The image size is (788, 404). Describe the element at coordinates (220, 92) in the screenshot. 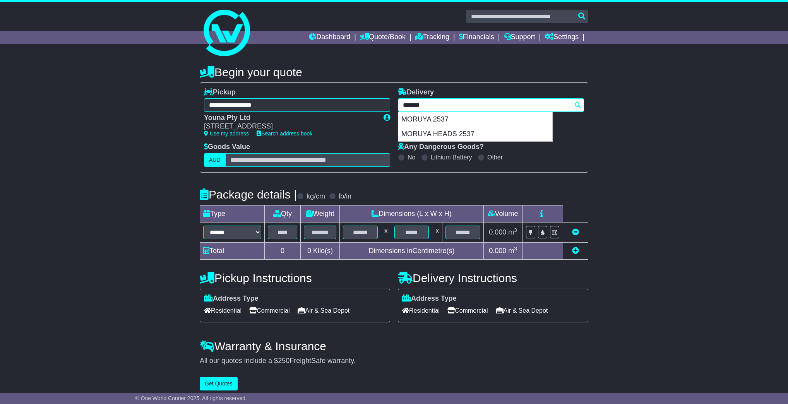

I see `label: Pickup` at that location.